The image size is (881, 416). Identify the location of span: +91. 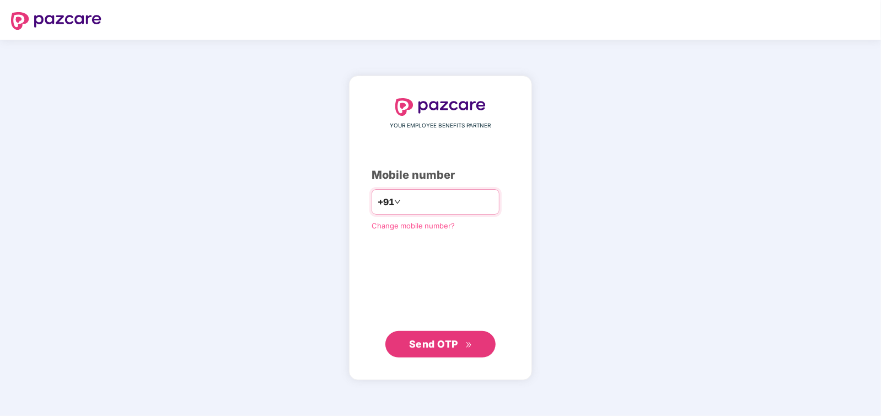
(386, 202).